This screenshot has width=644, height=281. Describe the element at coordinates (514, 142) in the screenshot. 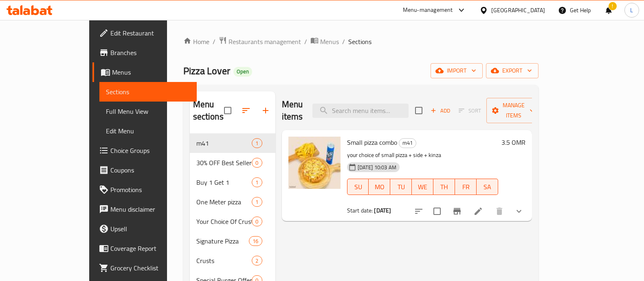

I see `h6: 3.5 OMR` at that location.